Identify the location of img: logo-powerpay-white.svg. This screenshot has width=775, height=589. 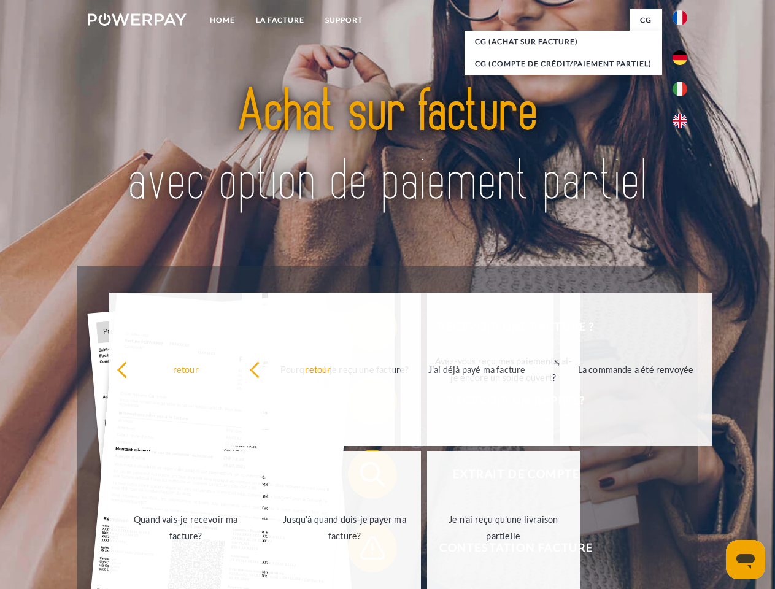
(137, 20).